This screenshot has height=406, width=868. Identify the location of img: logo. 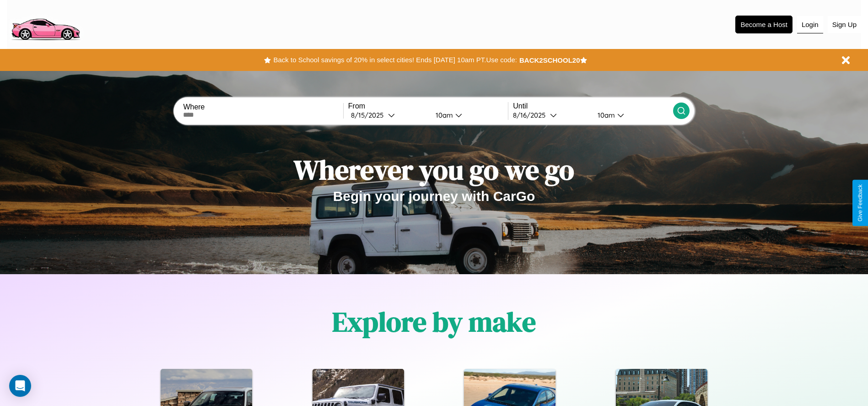
(45, 24).